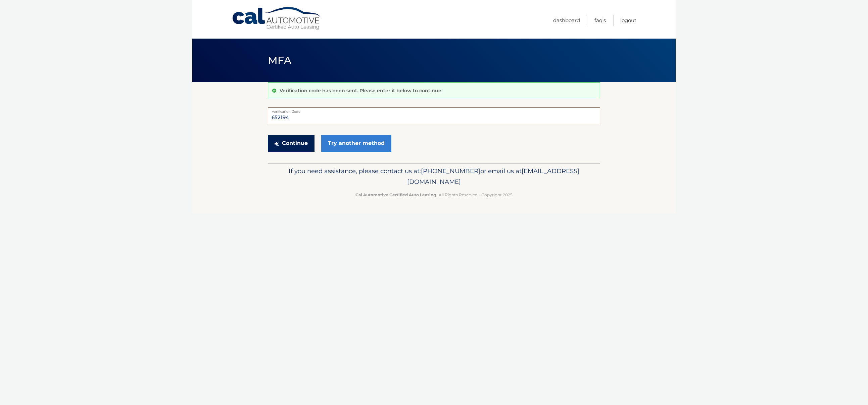 The width and height of the screenshot is (868, 405). I want to click on a: Dashboard, so click(567, 20).